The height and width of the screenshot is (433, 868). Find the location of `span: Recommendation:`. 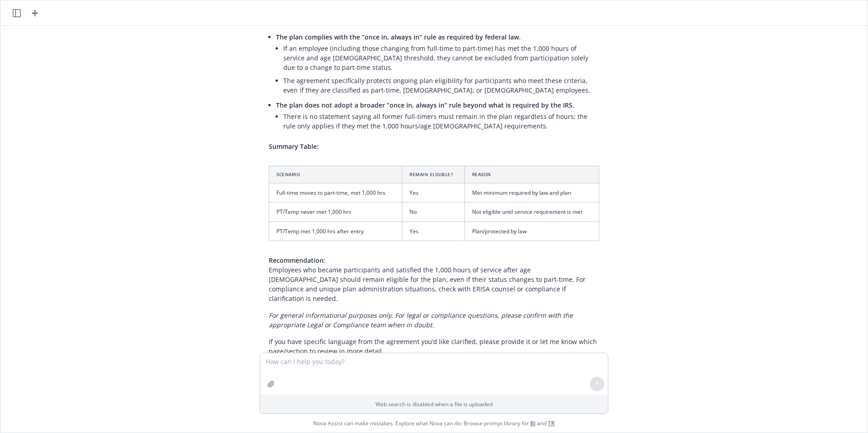

span: Recommendation: is located at coordinates (297, 260).